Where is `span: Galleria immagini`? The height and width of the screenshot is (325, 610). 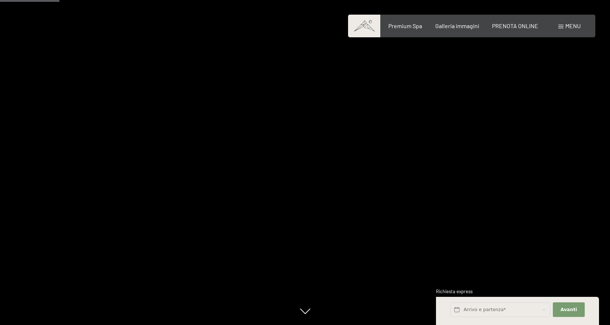 span: Galleria immagini is located at coordinates (457, 26).